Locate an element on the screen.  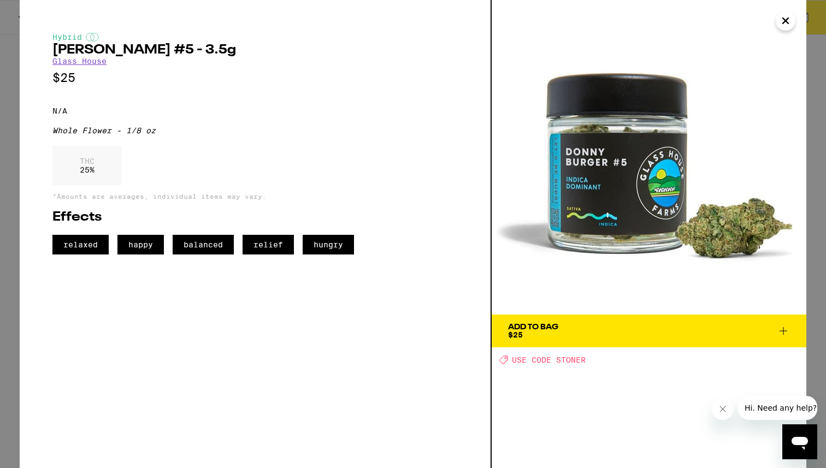
span: USE CODE STONER is located at coordinates (548, 360).